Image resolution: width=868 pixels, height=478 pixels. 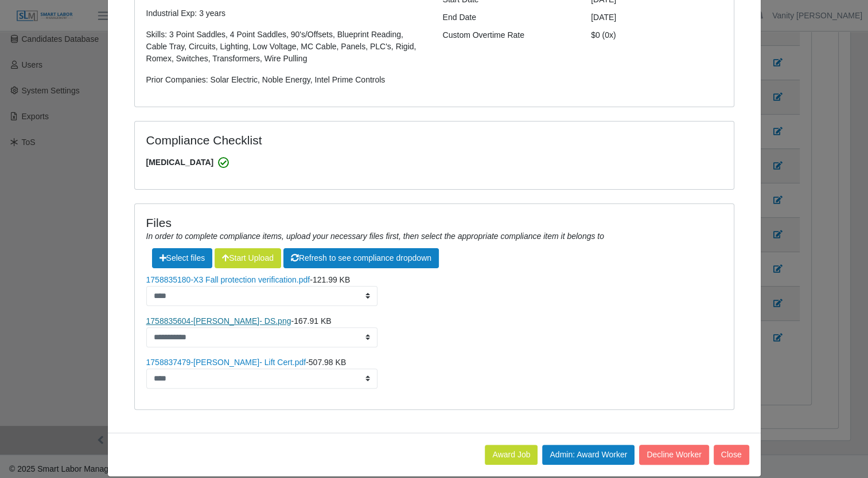 I want to click on span: 167.91 KB, so click(x=312, y=321).